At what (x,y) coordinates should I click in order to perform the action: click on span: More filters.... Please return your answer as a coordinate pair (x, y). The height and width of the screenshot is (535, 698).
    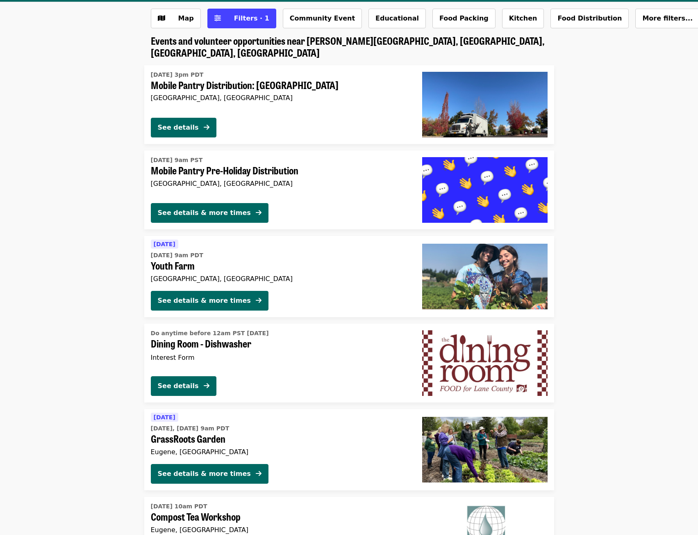
    Looking at the image, I should click on (667, 18).